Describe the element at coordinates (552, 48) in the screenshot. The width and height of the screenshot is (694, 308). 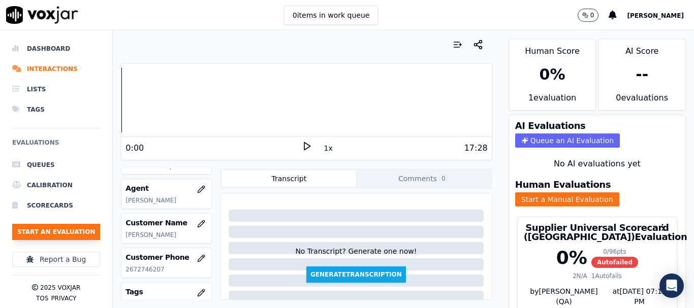
I see `div: Human Score` at that location.